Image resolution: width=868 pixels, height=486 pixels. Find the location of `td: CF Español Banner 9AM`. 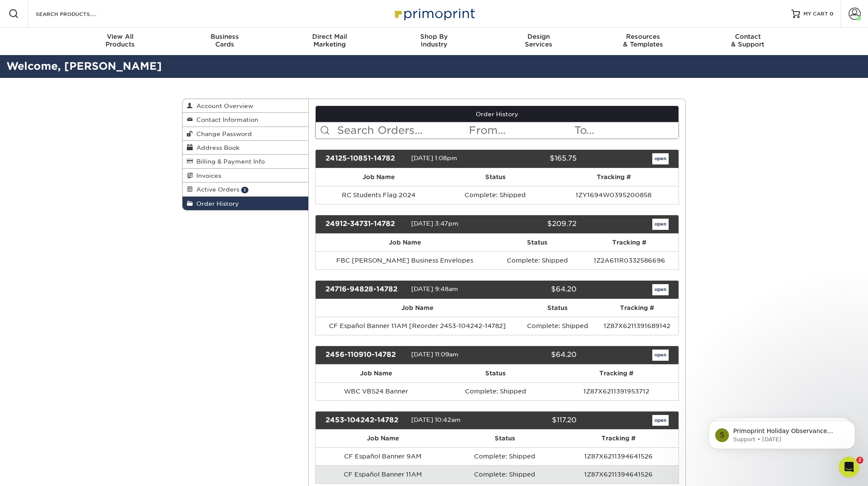

td: CF Español Banner 9AM is located at coordinates (383, 456).